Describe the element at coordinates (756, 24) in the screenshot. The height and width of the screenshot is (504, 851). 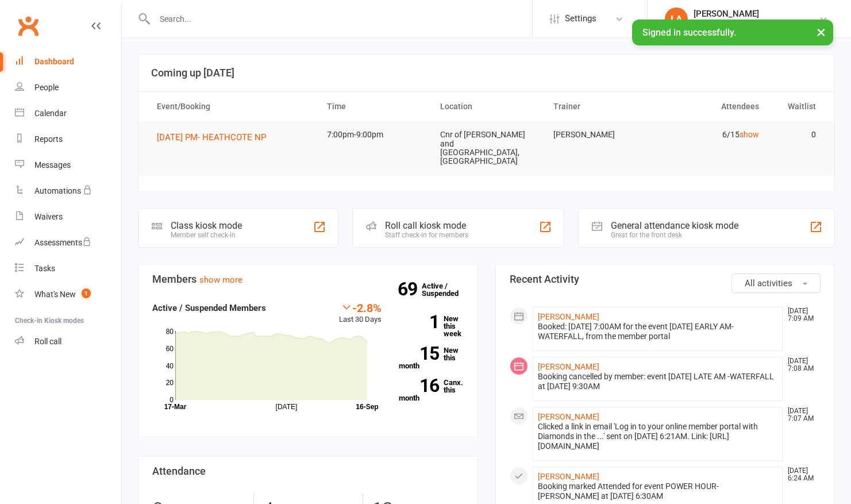
I see `div: Diamonds in the Rough Adventures` at that location.